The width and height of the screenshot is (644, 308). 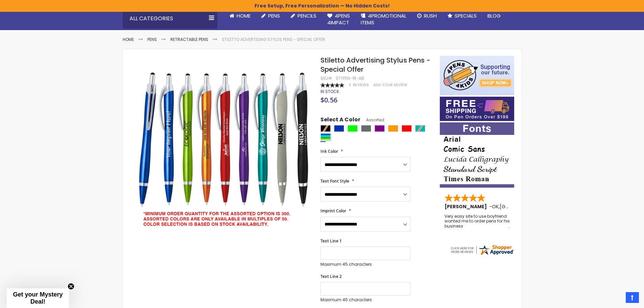 I want to click on span: Text Line 2, so click(x=331, y=276).